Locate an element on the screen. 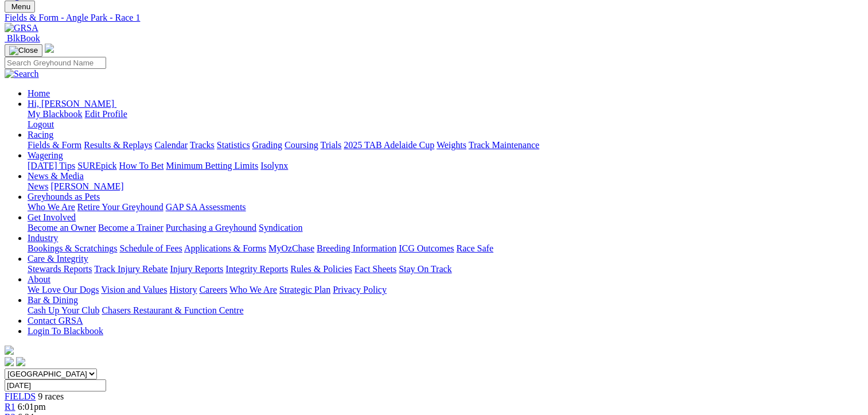 The height and width of the screenshot is (415, 868). a: Care & Integrity is located at coordinates (58, 258).